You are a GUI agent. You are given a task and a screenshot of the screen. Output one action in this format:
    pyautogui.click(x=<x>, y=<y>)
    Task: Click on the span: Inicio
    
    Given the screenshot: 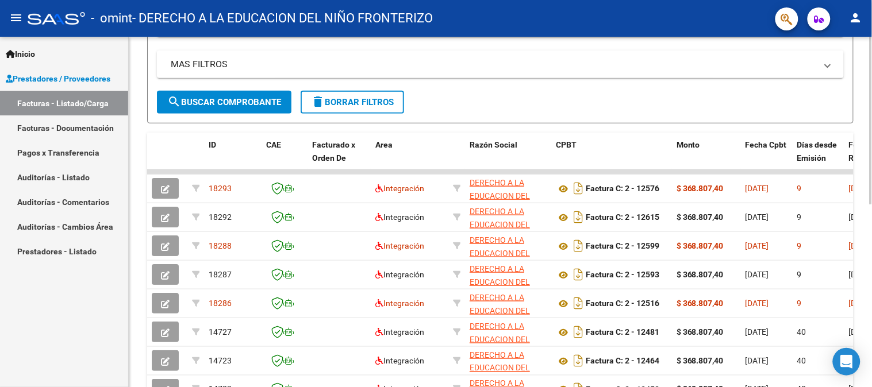 What is the action you would take?
    pyautogui.click(x=20, y=54)
    